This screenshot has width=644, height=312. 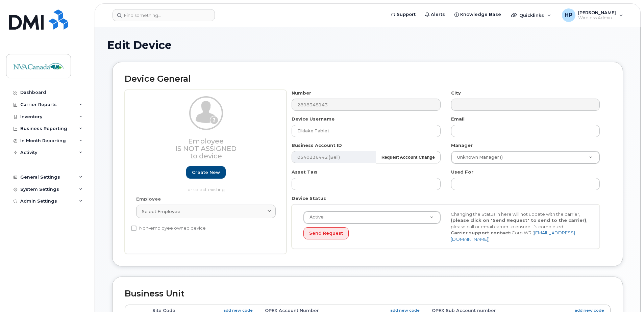 I want to click on label: Employee, so click(x=148, y=199).